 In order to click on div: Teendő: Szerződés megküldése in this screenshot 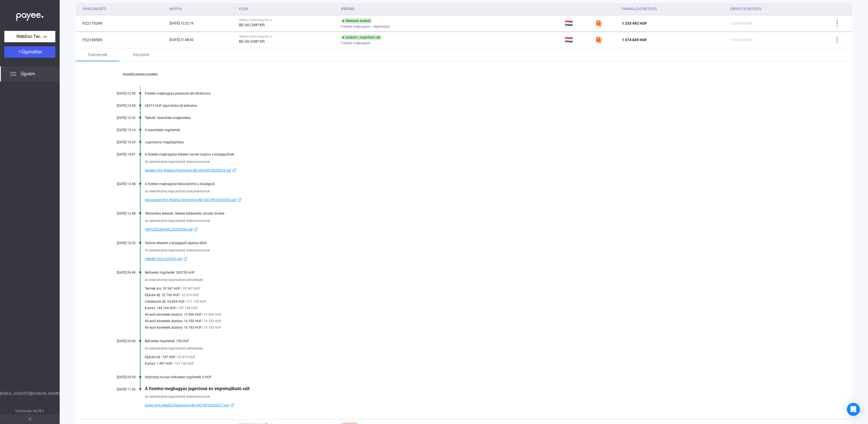, I will do `click(485, 117)`.